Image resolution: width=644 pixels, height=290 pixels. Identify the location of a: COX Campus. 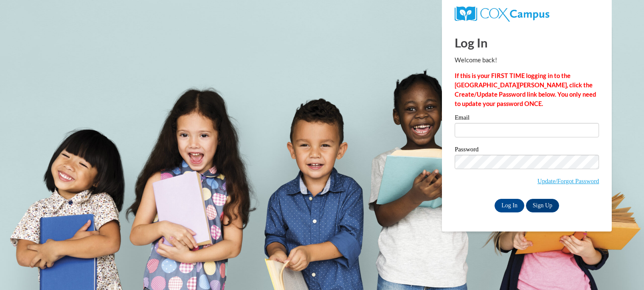
(502, 13).